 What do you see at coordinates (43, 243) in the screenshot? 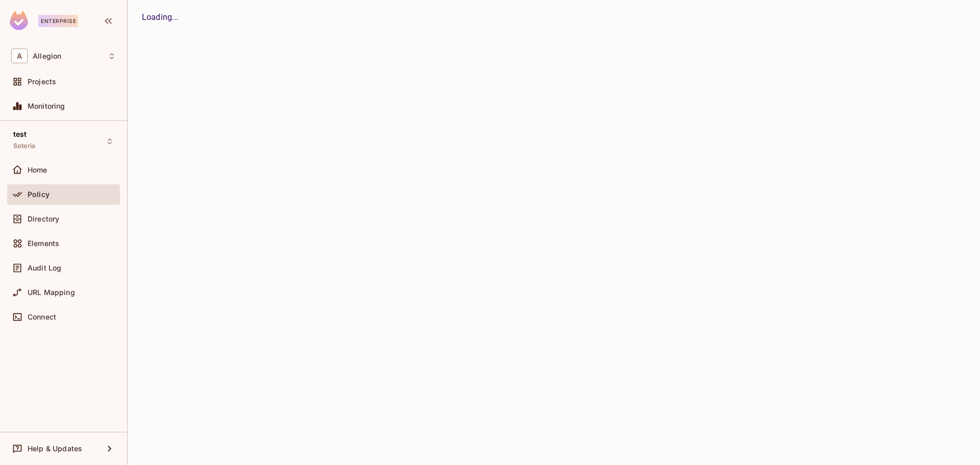
I see `span: Elements` at bounding box center [43, 243].